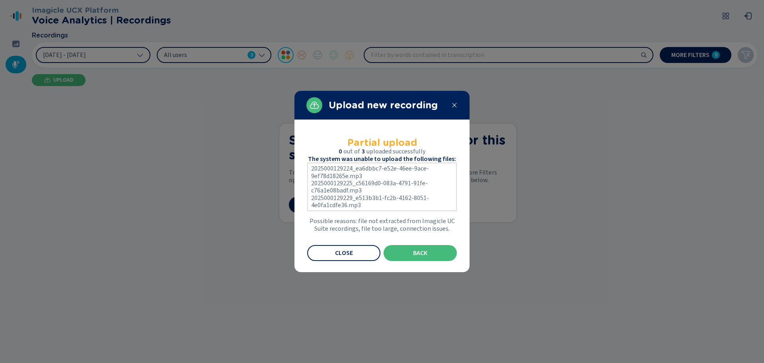 The image size is (764, 363). What do you see at coordinates (344, 253) in the screenshot?
I see `span: Close` at bounding box center [344, 253].